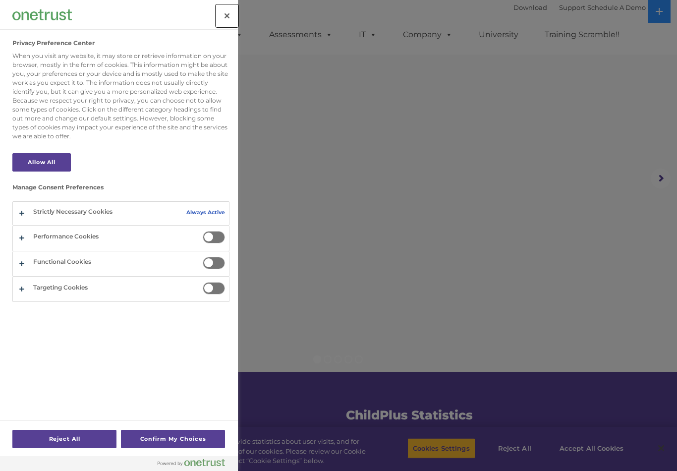  I want to click on div: Company Logo, so click(42, 15).